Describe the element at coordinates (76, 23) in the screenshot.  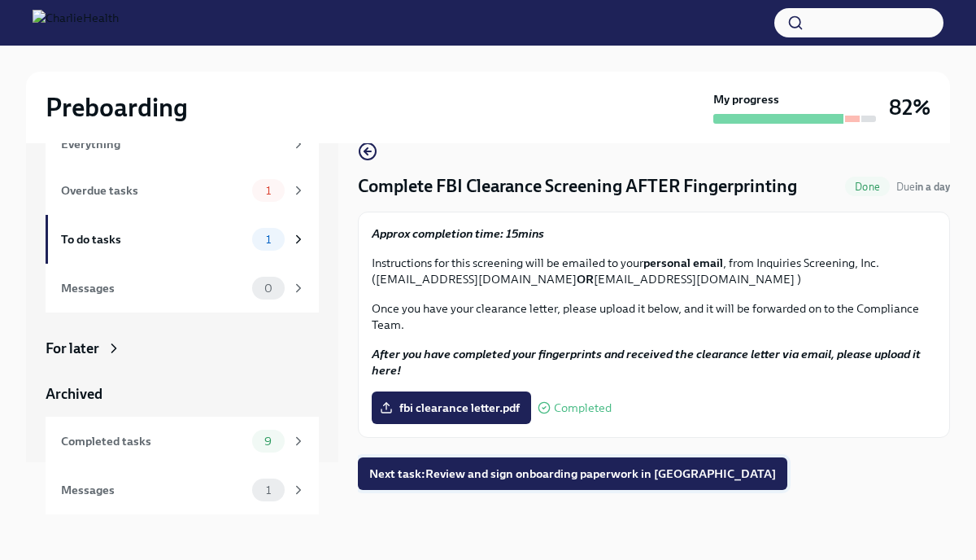
I see `img: CharlieHealth` at that location.